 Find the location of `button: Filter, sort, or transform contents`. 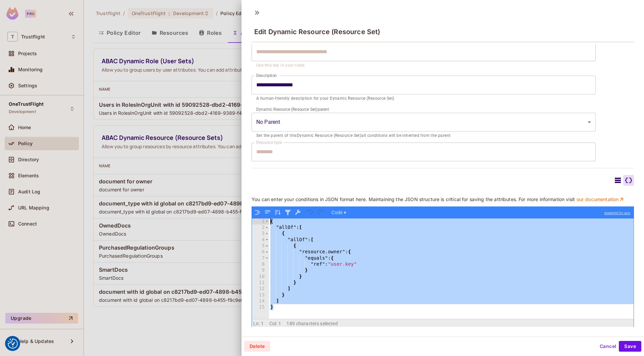

button: Filter, sort, or transform contents is located at coordinates (288, 212).